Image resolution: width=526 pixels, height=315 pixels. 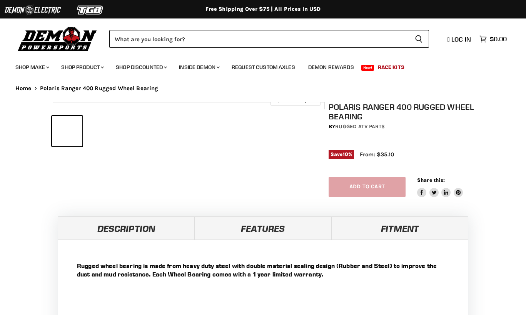 I want to click on h1: Polaris Ranger 400 Rugged Wheel Bearing, so click(x=403, y=112).